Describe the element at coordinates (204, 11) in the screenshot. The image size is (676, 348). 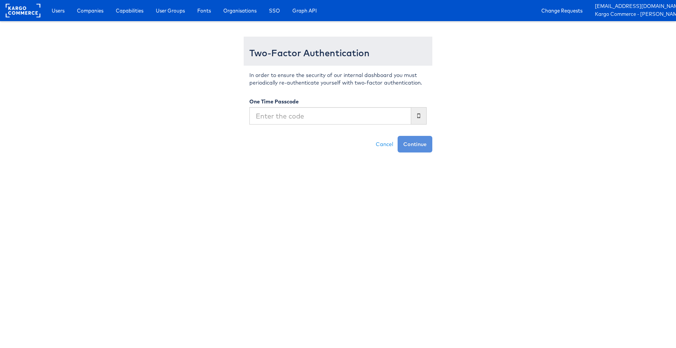
I see `span: Fonts` at that location.